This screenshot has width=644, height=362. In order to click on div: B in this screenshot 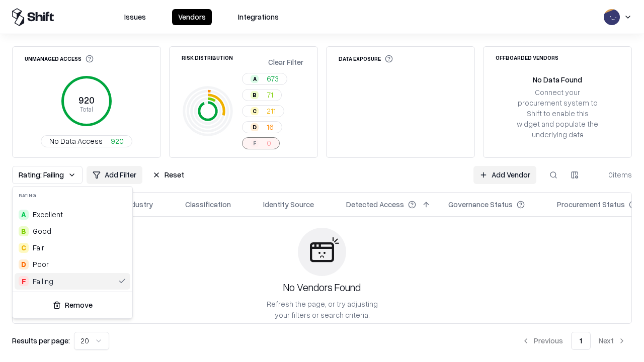, I will do `click(24, 231)`.